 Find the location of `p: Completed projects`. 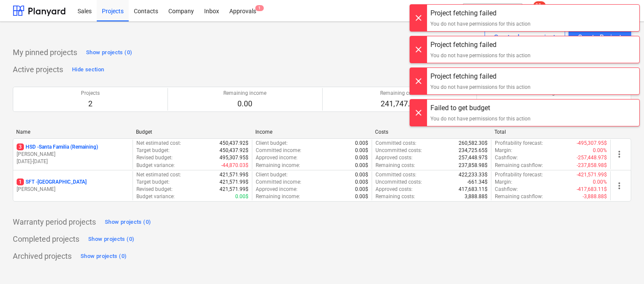

p: Completed projects is located at coordinates (46, 239).